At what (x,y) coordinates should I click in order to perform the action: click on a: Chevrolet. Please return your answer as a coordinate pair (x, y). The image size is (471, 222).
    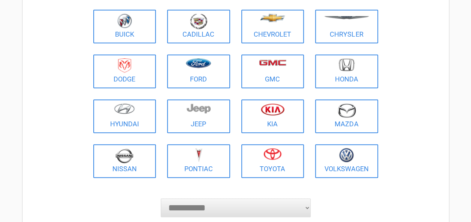
    Looking at the image, I should click on (273, 27).